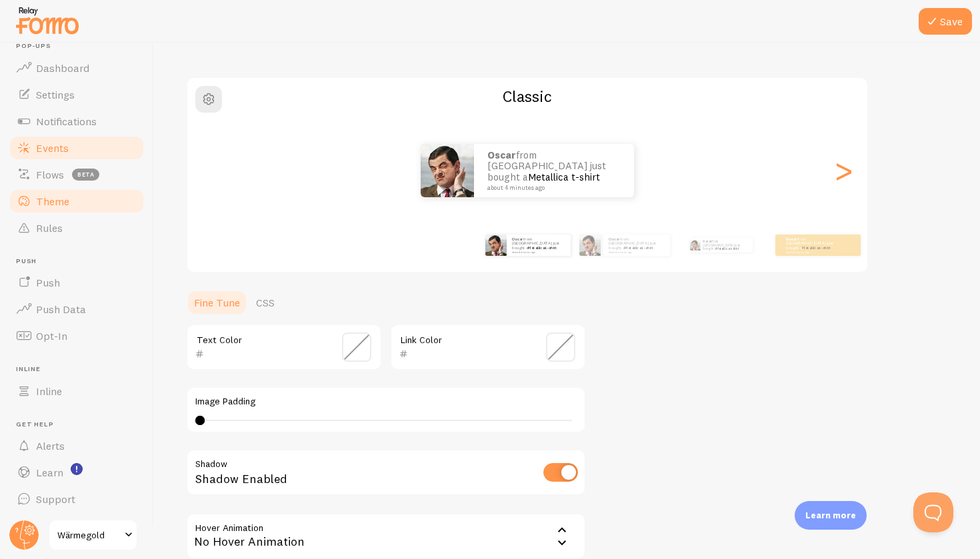 This screenshot has height=559, width=980. Describe the element at coordinates (77, 283) in the screenshot. I see `a: Push` at that location.